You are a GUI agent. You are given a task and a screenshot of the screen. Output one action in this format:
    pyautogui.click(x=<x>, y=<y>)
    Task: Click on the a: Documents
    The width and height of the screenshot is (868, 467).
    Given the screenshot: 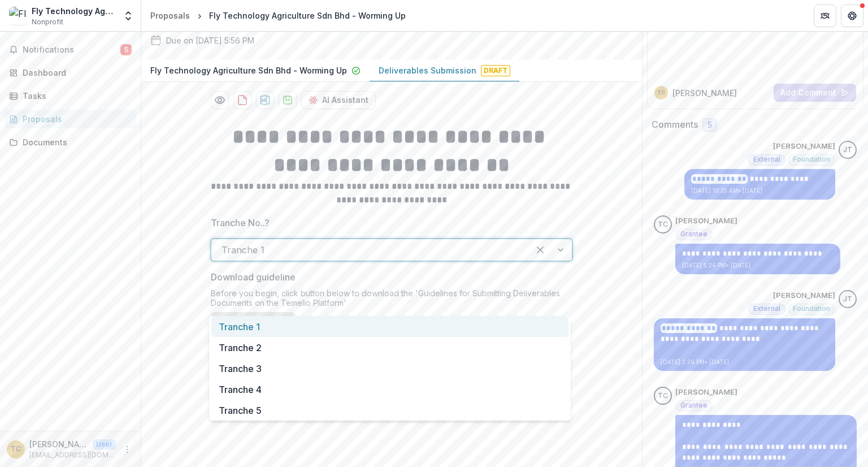 What is the action you would take?
    pyautogui.click(x=70, y=142)
    